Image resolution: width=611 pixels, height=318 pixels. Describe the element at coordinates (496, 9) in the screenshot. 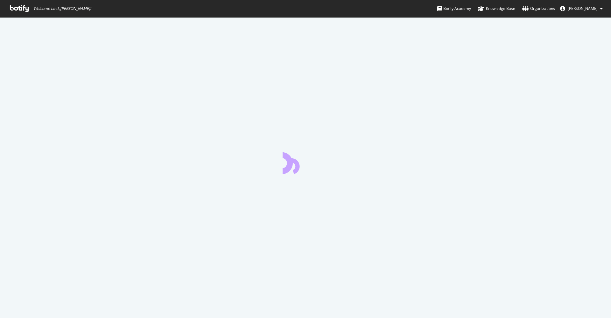

I see `div: Knowledge Base` at that location.